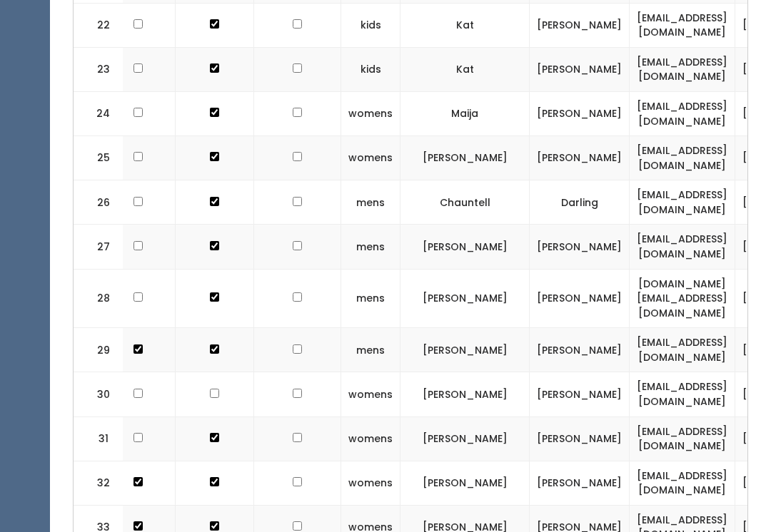 The width and height of the screenshot is (771, 532). Describe the element at coordinates (465, 114) in the screenshot. I see `td: Maija` at that location.